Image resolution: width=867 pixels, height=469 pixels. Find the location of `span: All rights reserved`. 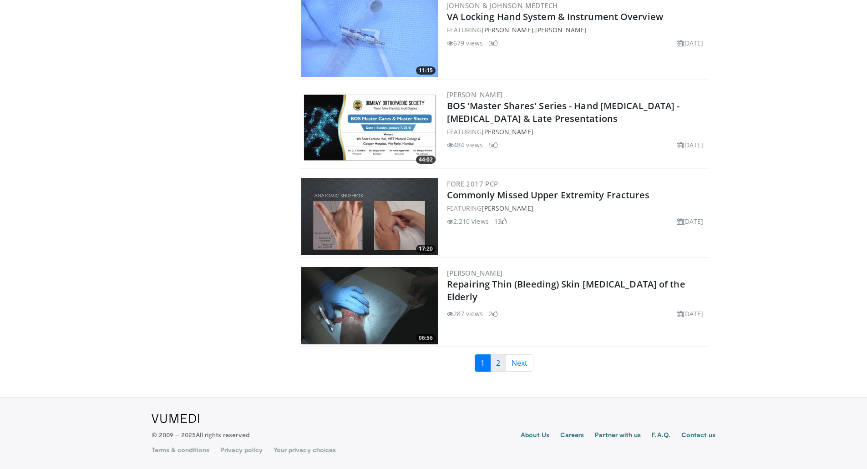

span: All rights reserved is located at coordinates (222, 435).